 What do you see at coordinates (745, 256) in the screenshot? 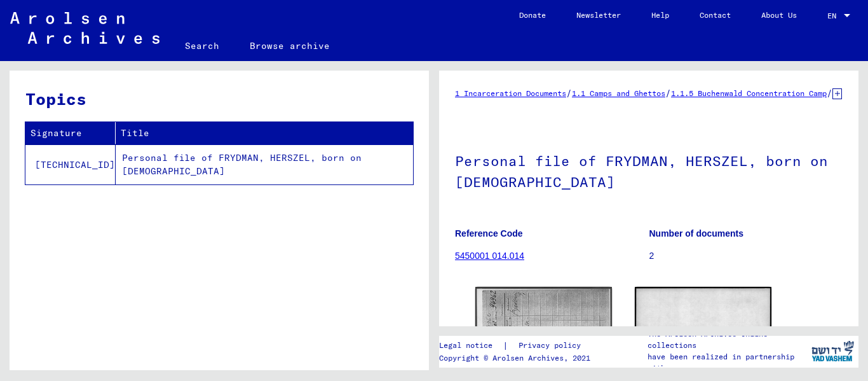
I see `p: 2` at bounding box center [745, 256].